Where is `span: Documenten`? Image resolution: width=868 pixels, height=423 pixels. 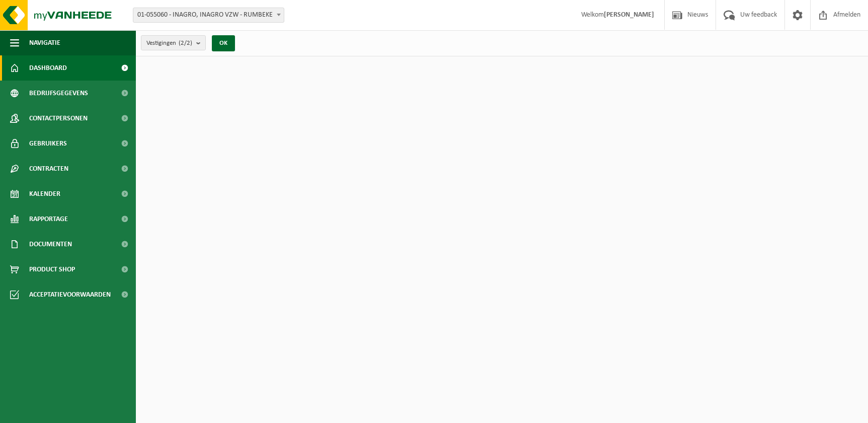
span: Documenten is located at coordinates (50, 244).